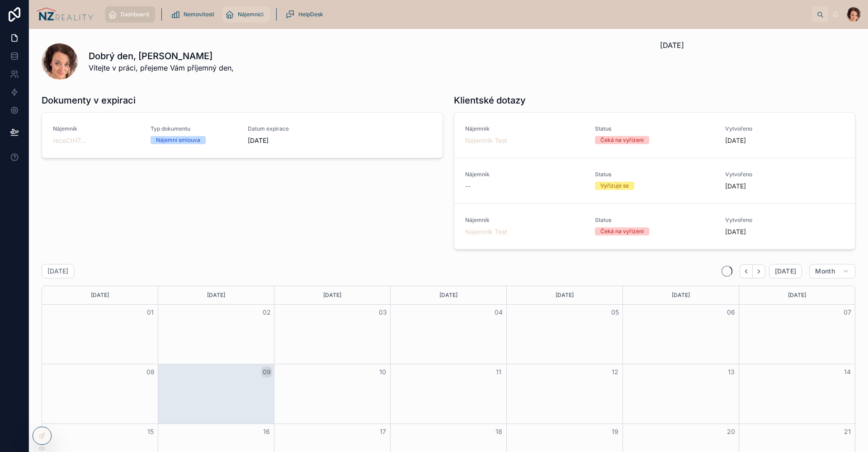  Describe the element at coordinates (135, 14) in the screenshot. I see `span: Dashboard` at that location.